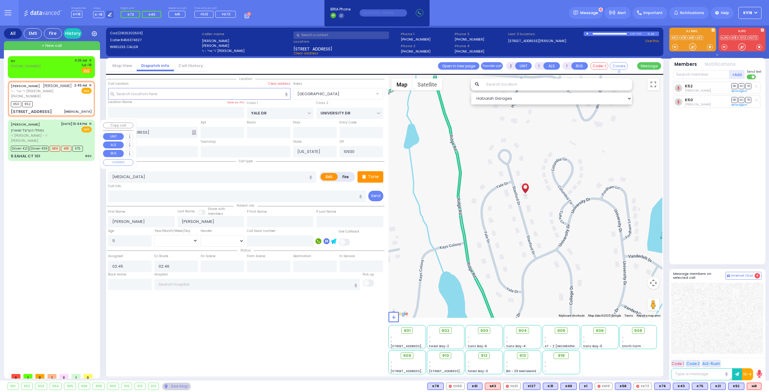 The height and width of the screenshot is (392, 769). Describe the element at coordinates (493, 387) in the screenshot. I see `div: M13` at that location.